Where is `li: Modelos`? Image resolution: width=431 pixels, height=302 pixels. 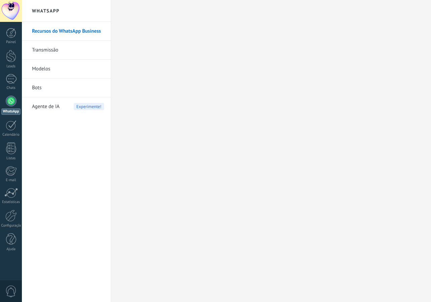
li: Modelos is located at coordinates (66, 69).